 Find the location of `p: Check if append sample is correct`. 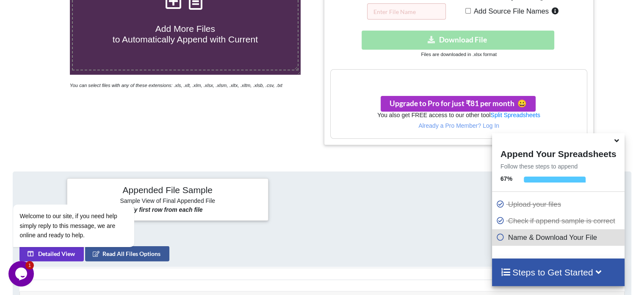

p: Check if append sample is correct is located at coordinates (559, 221).